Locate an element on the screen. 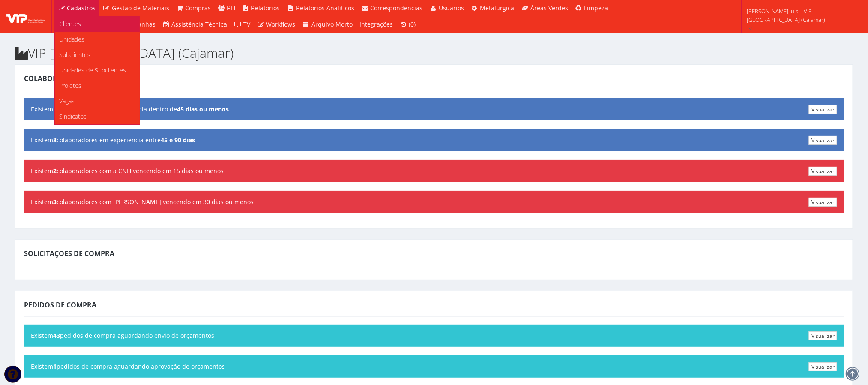 Image resolution: width=868 pixels, height=385 pixels. b: 2 is located at coordinates (55, 170).